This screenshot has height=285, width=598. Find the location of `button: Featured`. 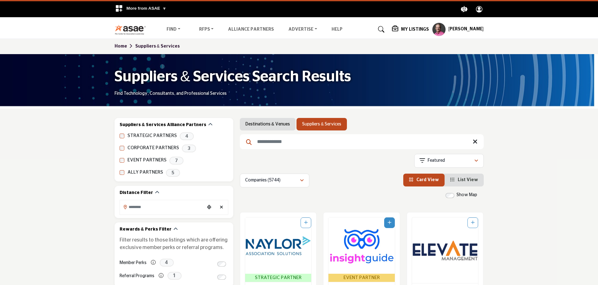

button: Featured is located at coordinates (449, 161).